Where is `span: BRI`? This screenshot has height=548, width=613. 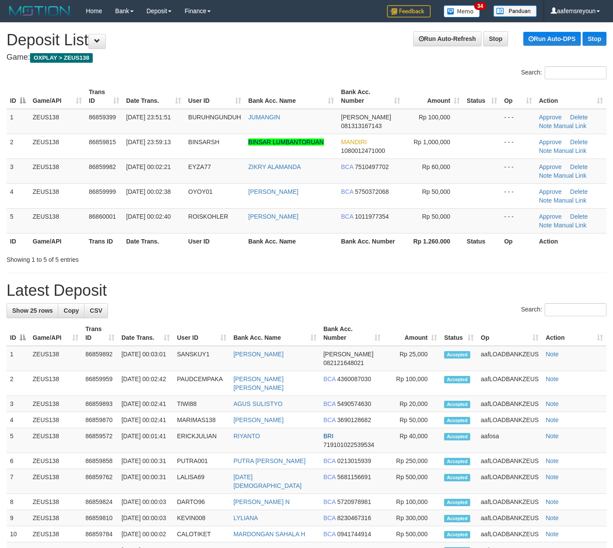 span: BRI is located at coordinates (328, 436).